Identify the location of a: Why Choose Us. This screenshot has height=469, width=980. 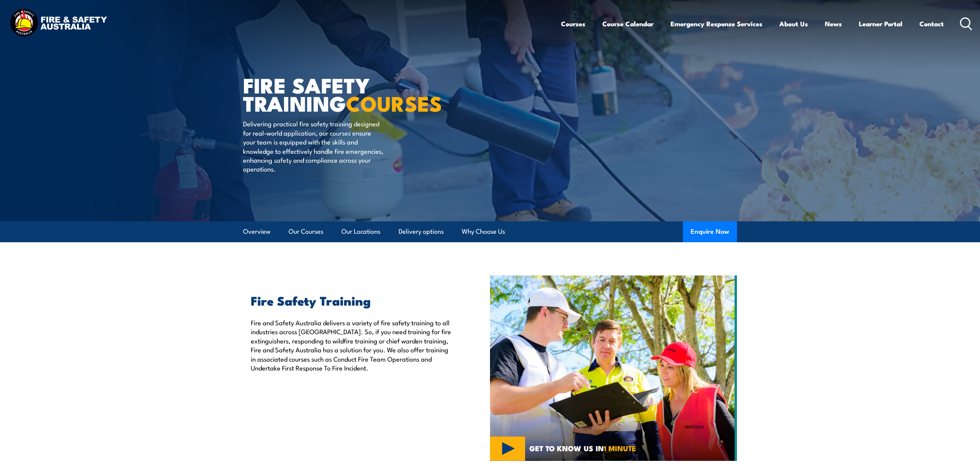
(483, 232).